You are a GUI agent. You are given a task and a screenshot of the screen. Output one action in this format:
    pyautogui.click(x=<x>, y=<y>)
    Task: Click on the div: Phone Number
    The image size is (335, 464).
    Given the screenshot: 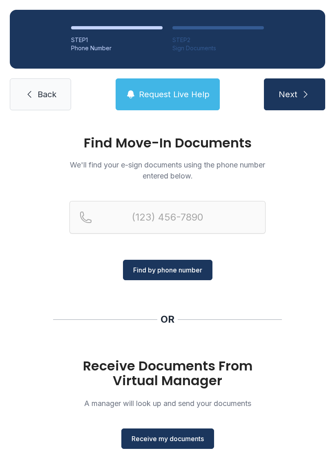 What is the action you would take?
    pyautogui.click(x=117, y=48)
    